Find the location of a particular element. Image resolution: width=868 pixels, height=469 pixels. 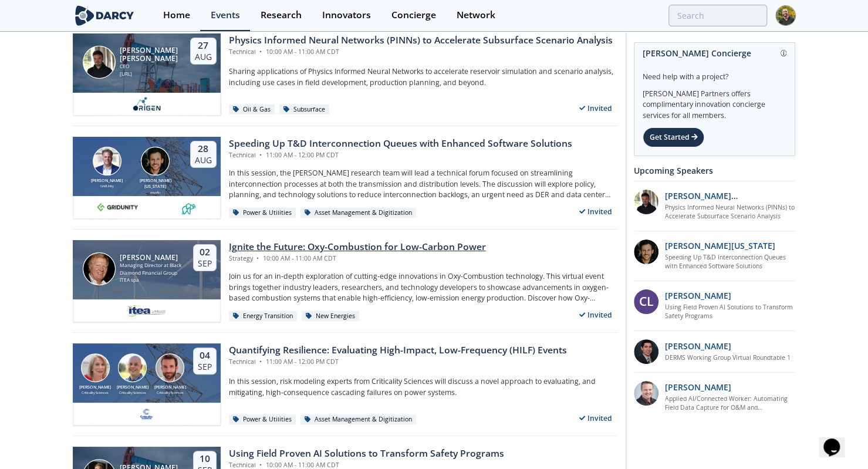

img: 20112e9a-1f67-404a-878c-a26f1c79f5da is located at coordinates (647, 201).